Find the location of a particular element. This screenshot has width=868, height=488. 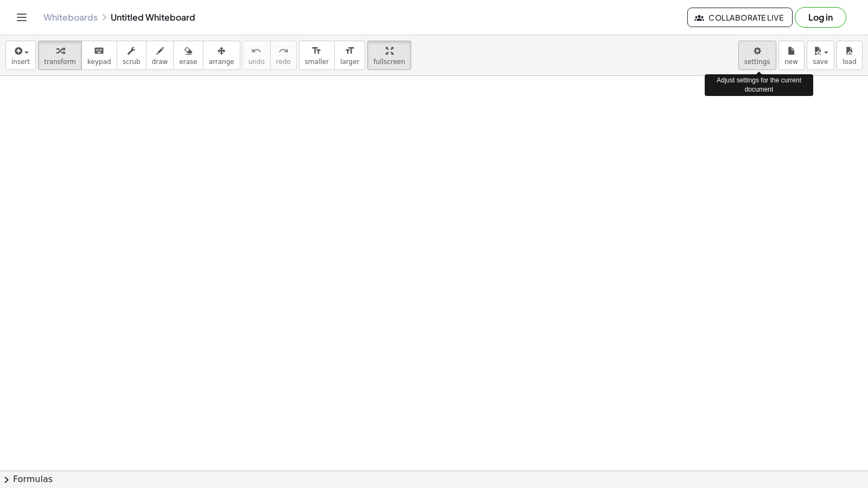

button: format_sizesmaller is located at coordinates (316, 55).